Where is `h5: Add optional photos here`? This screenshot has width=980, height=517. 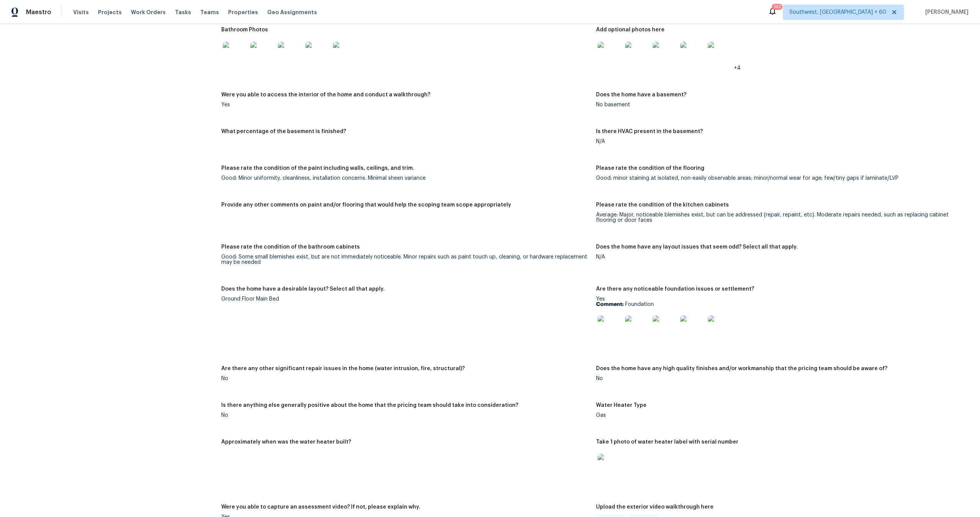 h5: Add optional photos here is located at coordinates (630, 30).